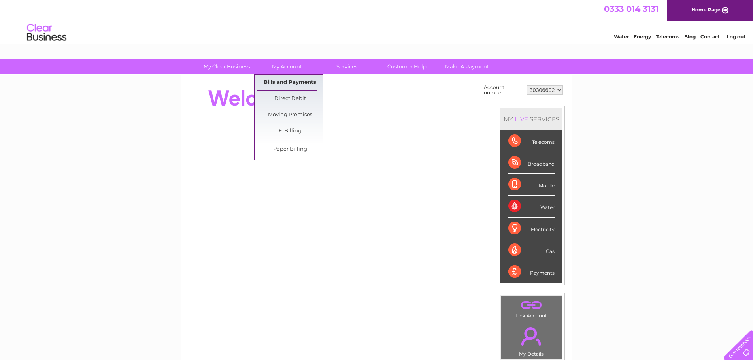 Image resolution: width=753 pixels, height=360 pixels. I want to click on div: Mobile, so click(531, 184).